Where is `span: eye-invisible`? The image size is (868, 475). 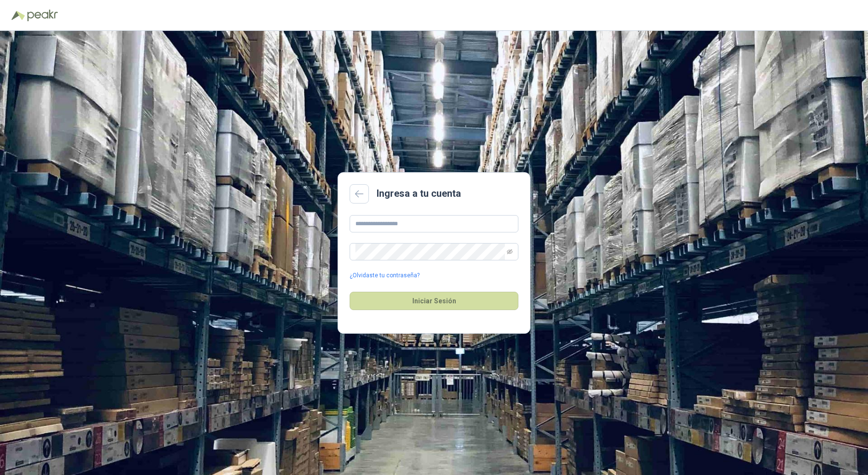 span: eye-invisible is located at coordinates (510, 252).